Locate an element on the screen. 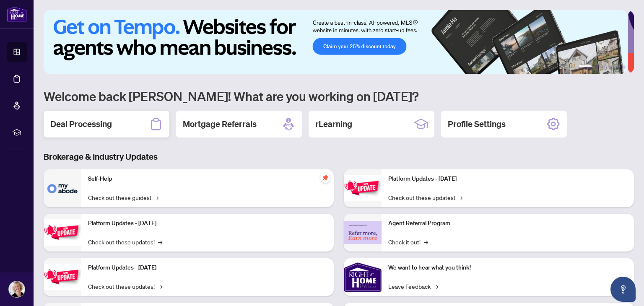 The width and height of the screenshot is (644, 306). img: Platform Updates - July 21, 2025 is located at coordinates (62, 277).